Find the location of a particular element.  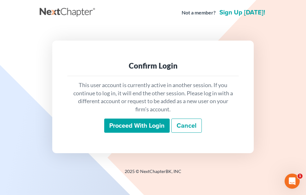

a: Cancel is located at coordinates (186, 126).